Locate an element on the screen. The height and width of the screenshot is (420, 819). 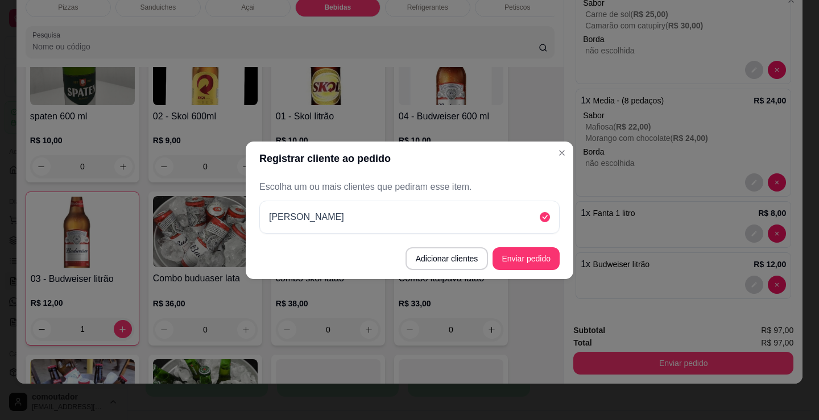
button: Enviar pedido is located at coordinates (526, 259).